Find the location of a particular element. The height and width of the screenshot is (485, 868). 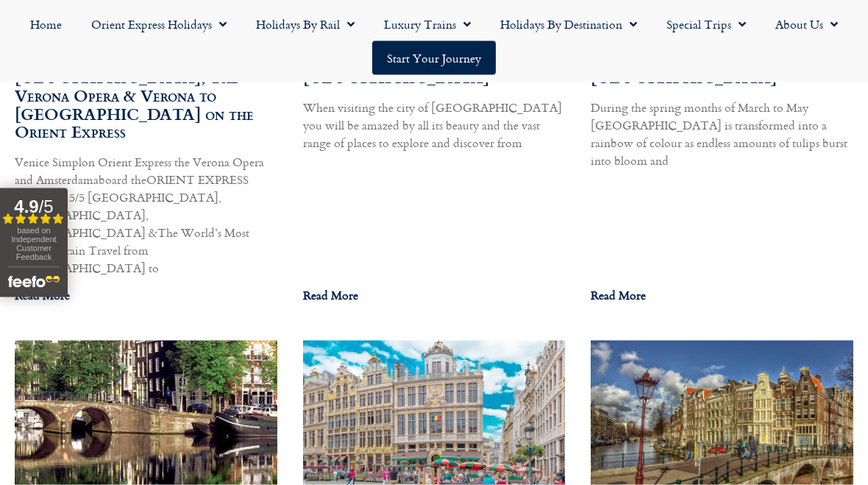

a: Read more about Tasty treats to enjoy while in Amsterdam is located at coordinates (330, 295).